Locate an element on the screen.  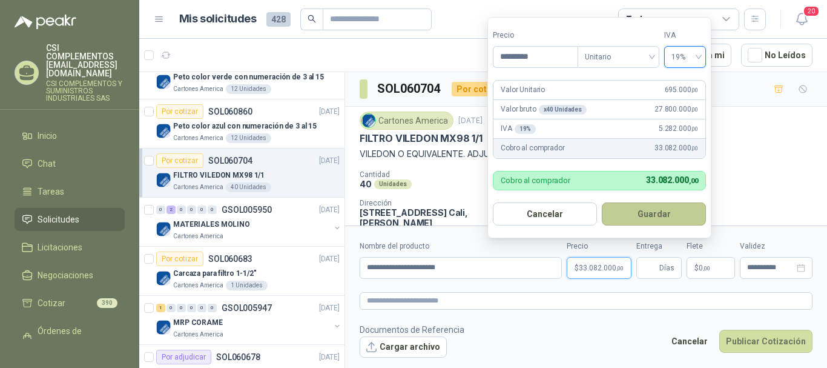
span: Órdenes de Compra is located at coordinates (75, 337).